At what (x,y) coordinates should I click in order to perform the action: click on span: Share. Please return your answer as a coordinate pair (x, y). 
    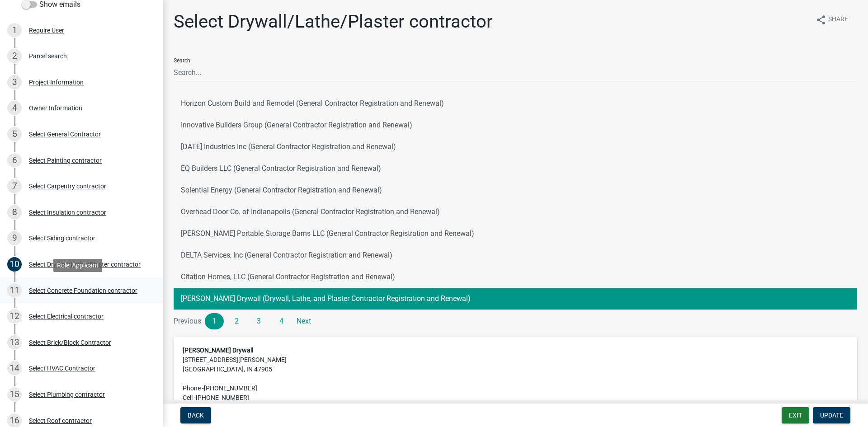
    Looking at the image, I should click on (838, 20).